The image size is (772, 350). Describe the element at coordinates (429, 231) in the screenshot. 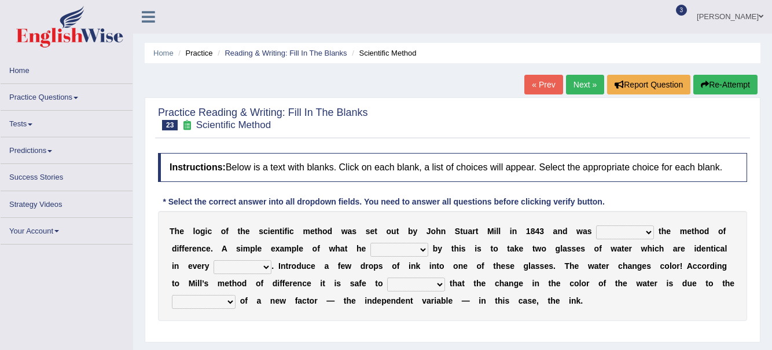

I see `b: J` at that location.